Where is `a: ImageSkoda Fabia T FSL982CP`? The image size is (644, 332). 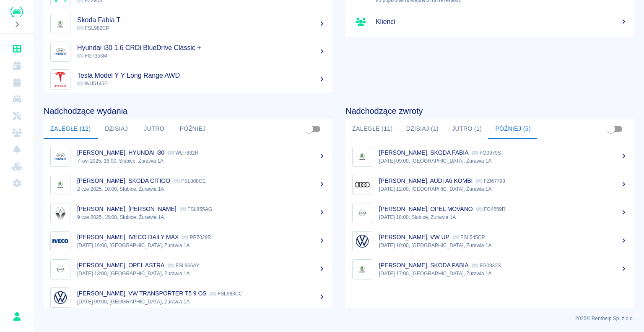
a: ImageSkoda Fabia T FSL982CP is located at coordinates (188, 24).